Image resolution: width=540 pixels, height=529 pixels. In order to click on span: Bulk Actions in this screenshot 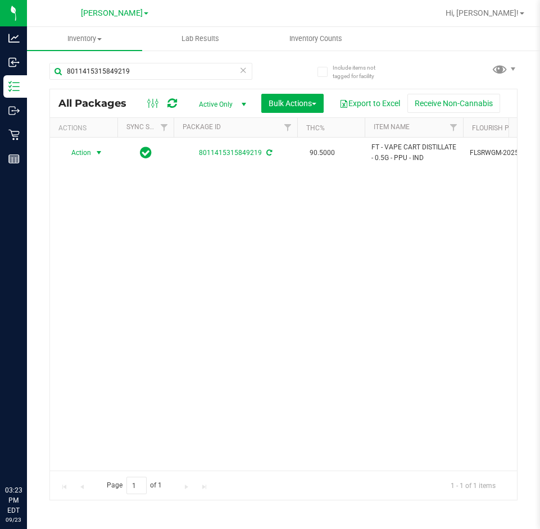, I will do `click(292, 103)`.